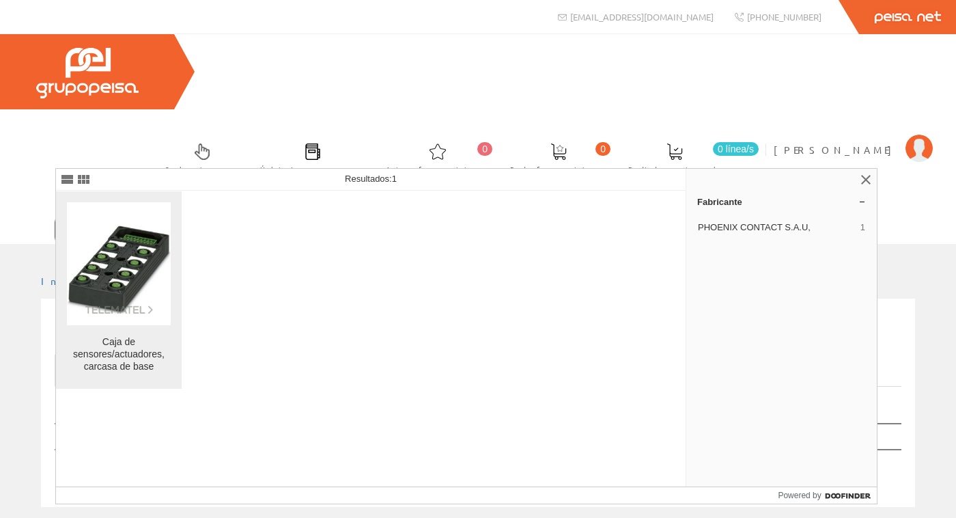 The width and height of the screenshot is (956, 518). I want to click on span: Ped. favoritos, so click(559, 169).